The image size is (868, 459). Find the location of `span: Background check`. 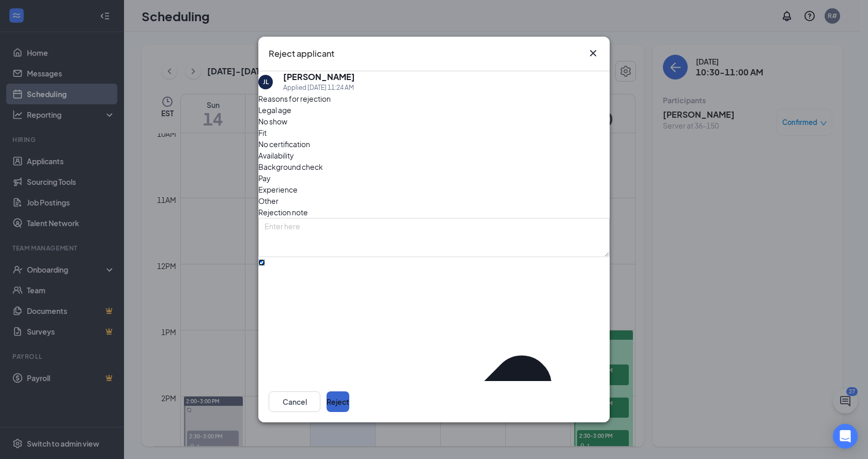

span: Background check is located at coordinates (290, 167).